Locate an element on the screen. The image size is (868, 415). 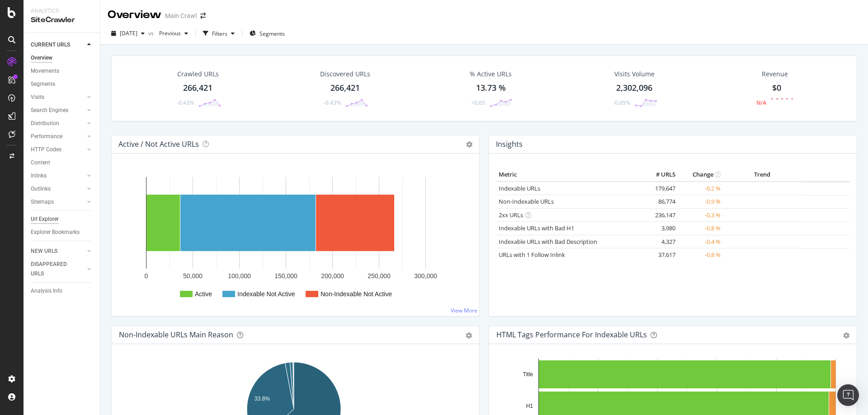
td: -0.9 % is located at coordinates (700, 202).